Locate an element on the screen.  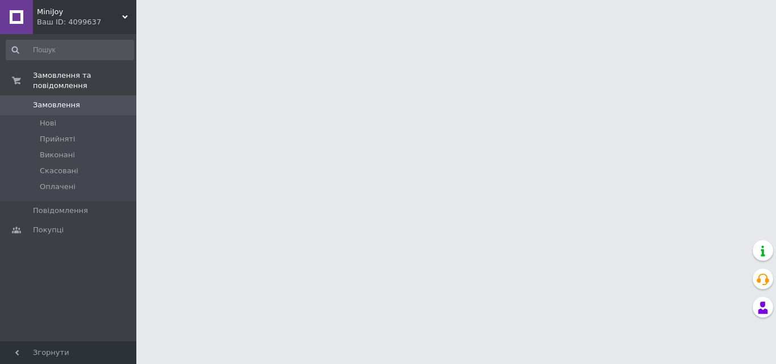
input: Пошук is located at coordinates (70, 50).